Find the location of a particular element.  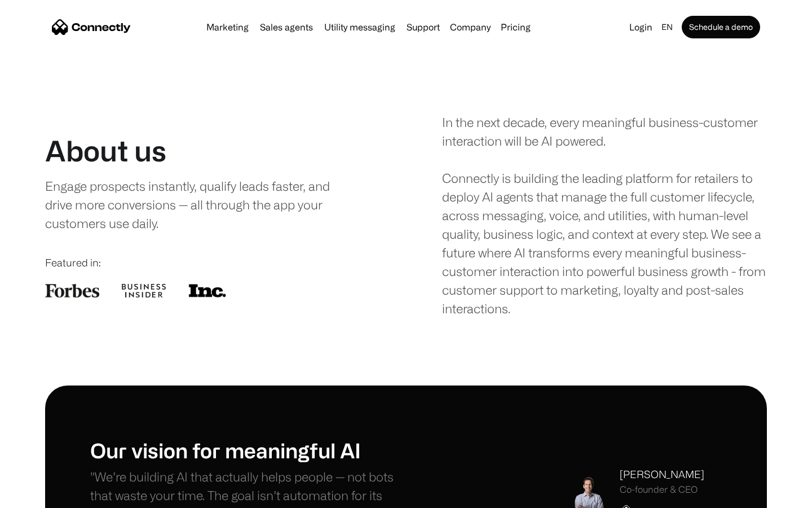

div: Company is located at coordinates (471, 27).